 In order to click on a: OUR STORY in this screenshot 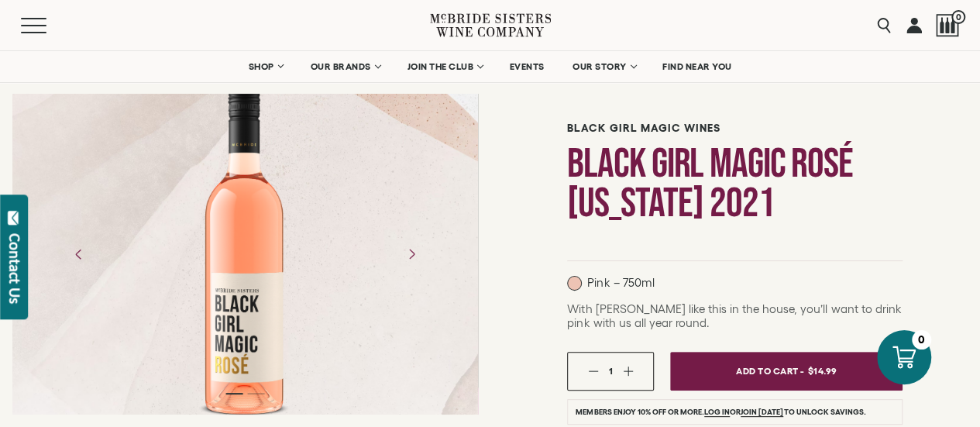, I will do `click(604, 67)`.